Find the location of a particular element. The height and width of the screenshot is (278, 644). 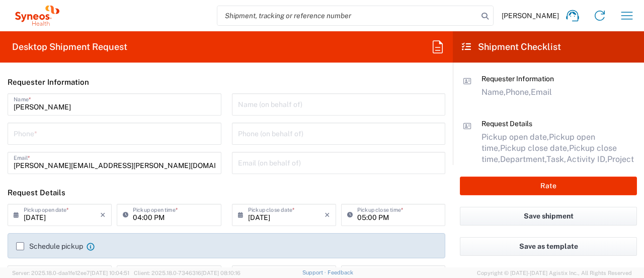

span: Client: 2025.18.0-7346316 is located at coordinates (187, 272).